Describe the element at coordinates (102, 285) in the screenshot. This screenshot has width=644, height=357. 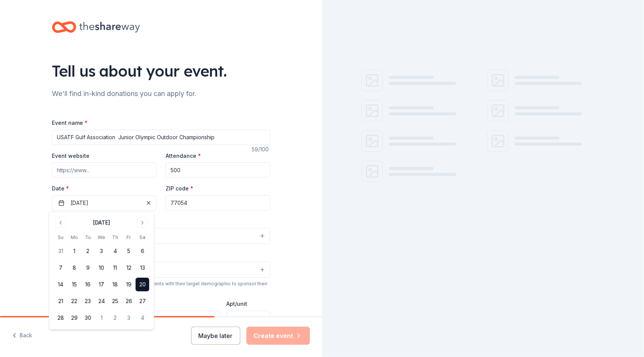
I see `button: 17` at that location.